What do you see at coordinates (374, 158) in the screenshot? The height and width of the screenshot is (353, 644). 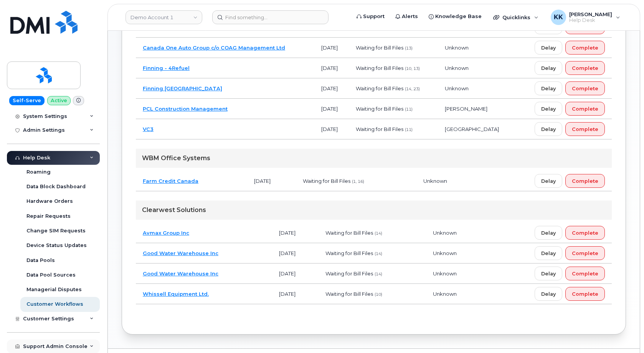 I see `div: WBM Office Systems` at bounding box center [374, 158].